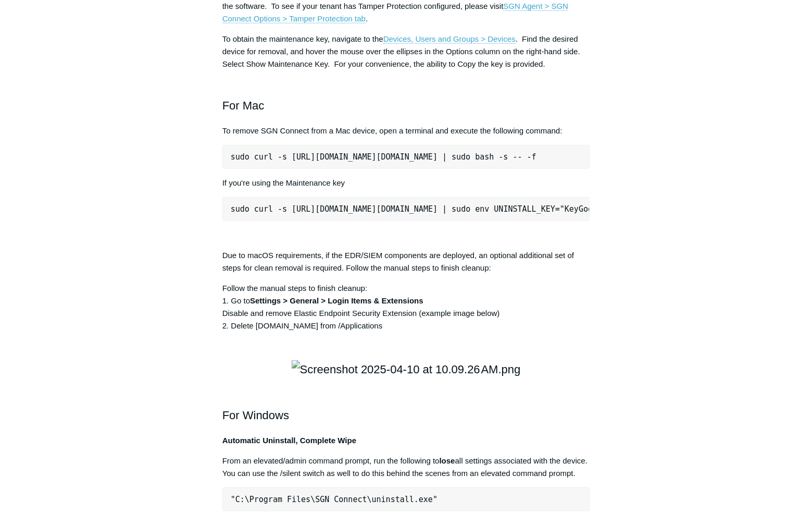 The width and height of the screenshot is (812, 512). Describe the element at coordinates (448, 460) in the screenshot. I see `strong: lose` at that location.